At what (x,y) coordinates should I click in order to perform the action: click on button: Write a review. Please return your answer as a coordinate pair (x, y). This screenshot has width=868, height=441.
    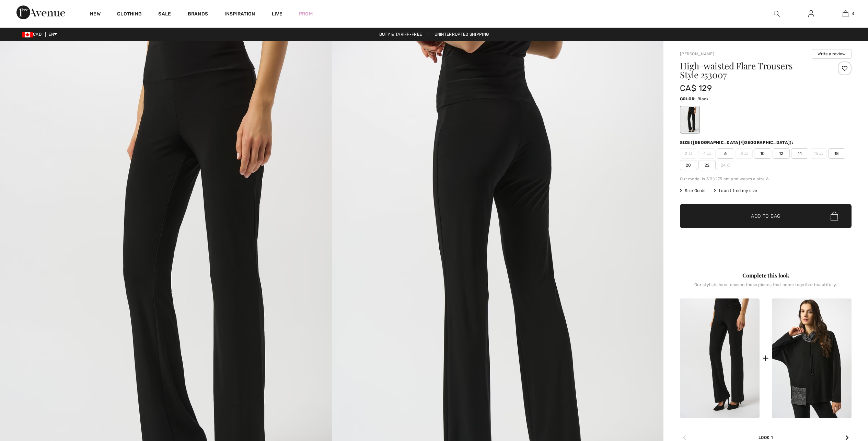
    Looking at the image, I should click on (831, 54).